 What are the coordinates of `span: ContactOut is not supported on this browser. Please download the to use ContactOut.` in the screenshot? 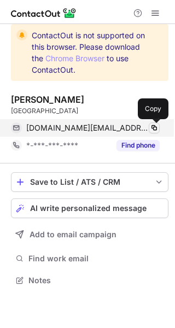 It's located at (90, 53).